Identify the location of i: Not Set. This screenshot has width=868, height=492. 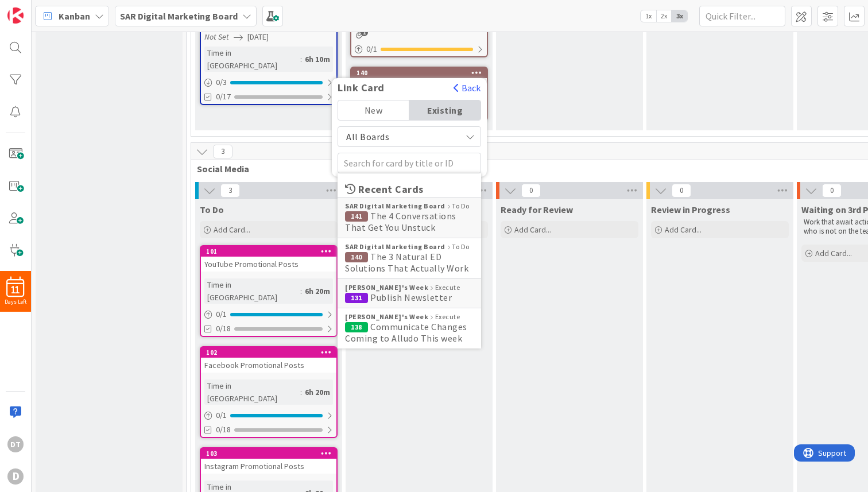
(216, 36).